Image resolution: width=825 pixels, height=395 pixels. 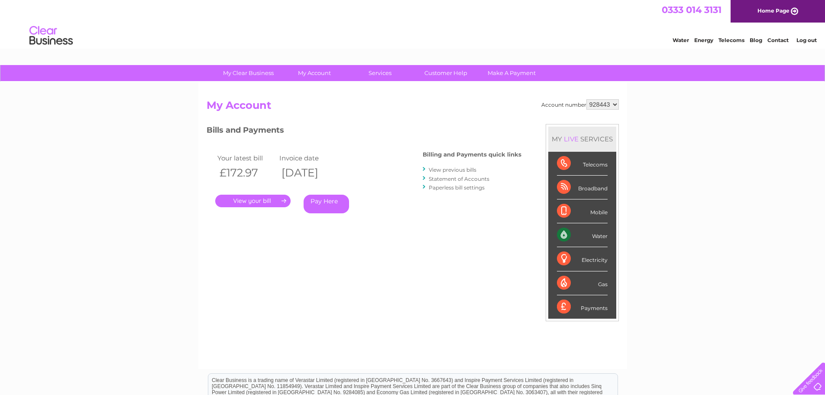 I want to click on div: Mobile, so click(x=582, y=211).